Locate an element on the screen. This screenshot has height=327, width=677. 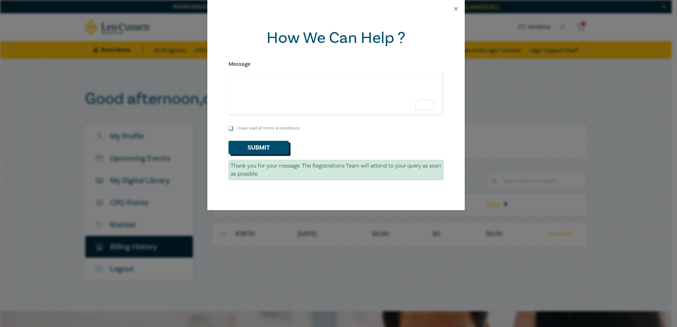
label: I have read all terms & conditions is located at coordinates (268, 128).